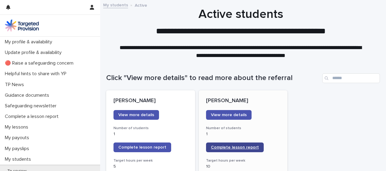 The height and width of the screenshot is (171, 386). I want to click on p: Helpful hints to share with YP, so click(37, 74).